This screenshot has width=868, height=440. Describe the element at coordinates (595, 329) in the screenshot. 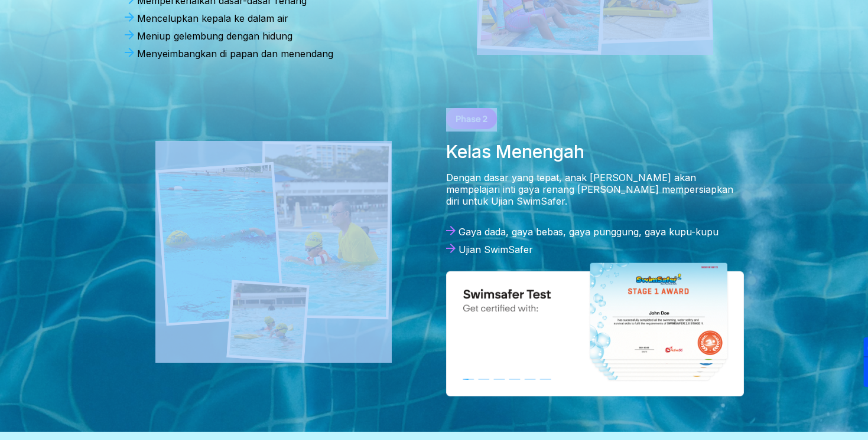

I see `img: SwimSafer Stage 1 Award certificate` at that location.